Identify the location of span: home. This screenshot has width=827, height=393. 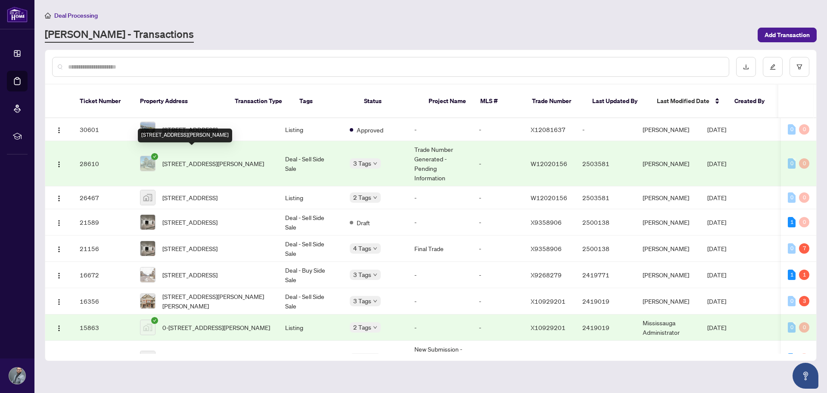
(48, 16).